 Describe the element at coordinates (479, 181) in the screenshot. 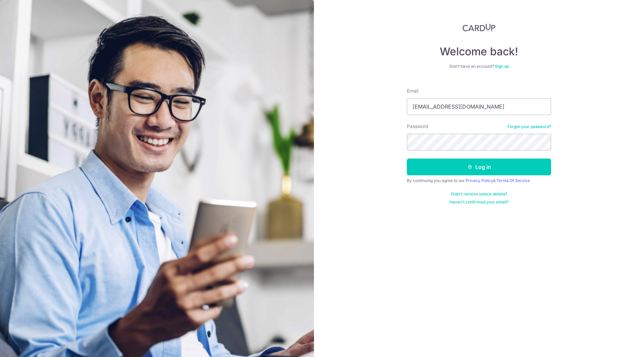

I see `div: By continuing you agree to our &` at that location.